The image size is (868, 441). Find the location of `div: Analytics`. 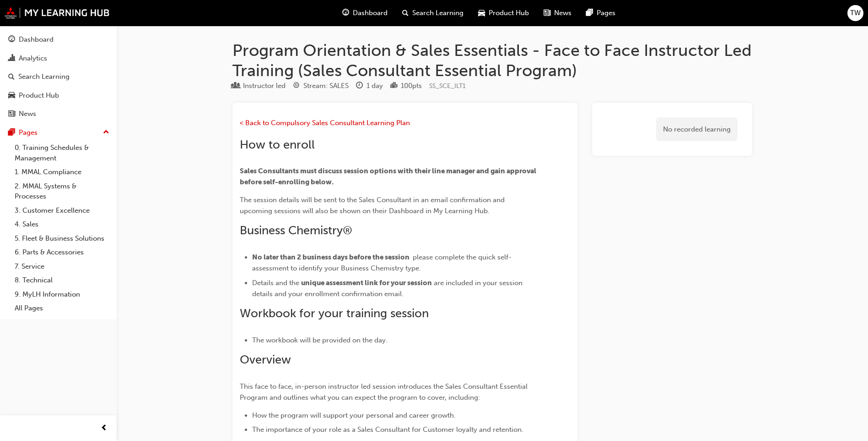

div: Analytics is located at coordinates (33, 59).